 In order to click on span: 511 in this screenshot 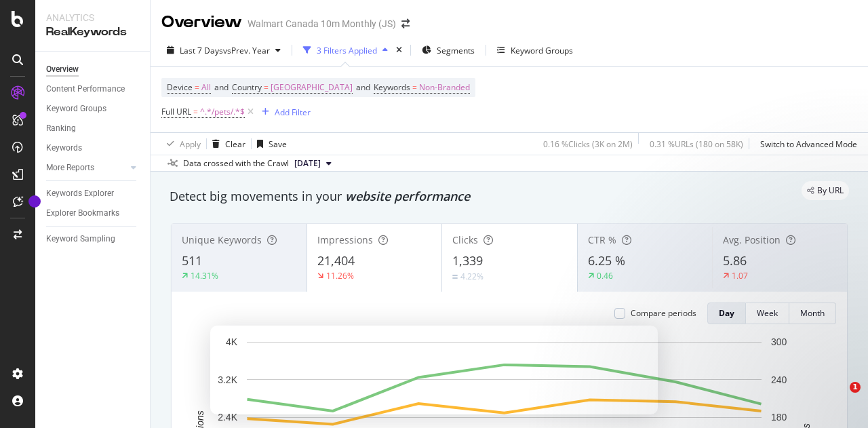, I will do `click(192, 261)`.